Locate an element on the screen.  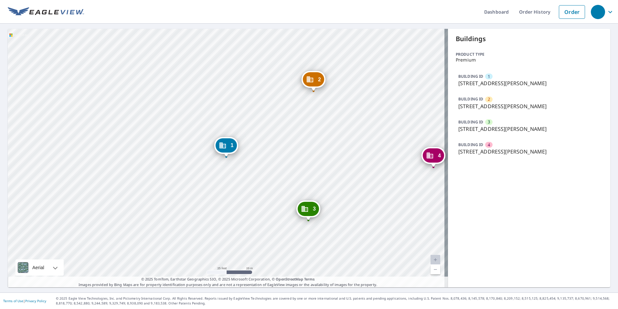
p: Product type is located at coordinates (529, 54).